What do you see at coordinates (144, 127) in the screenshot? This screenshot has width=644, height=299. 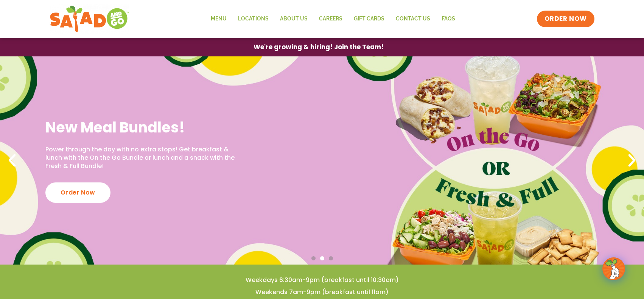 I see `h2: New Meal Bundles!` at bounding box center [144, 127].